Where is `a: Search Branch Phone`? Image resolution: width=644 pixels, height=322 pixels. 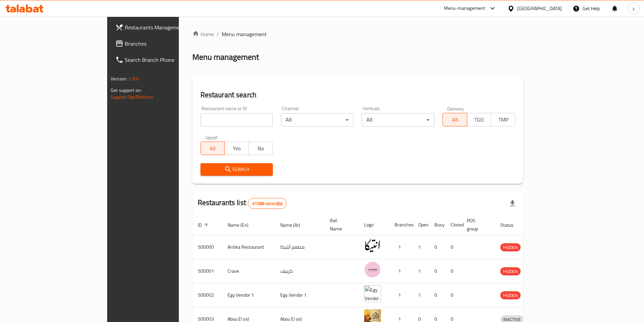 a: Search Branch Phone is located at coordinates (162, 60).